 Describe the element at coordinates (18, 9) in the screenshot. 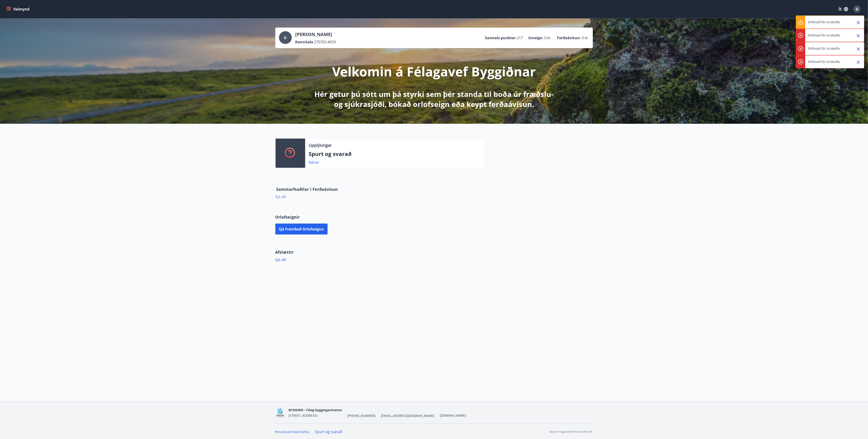

I see `button: menu` at that location.